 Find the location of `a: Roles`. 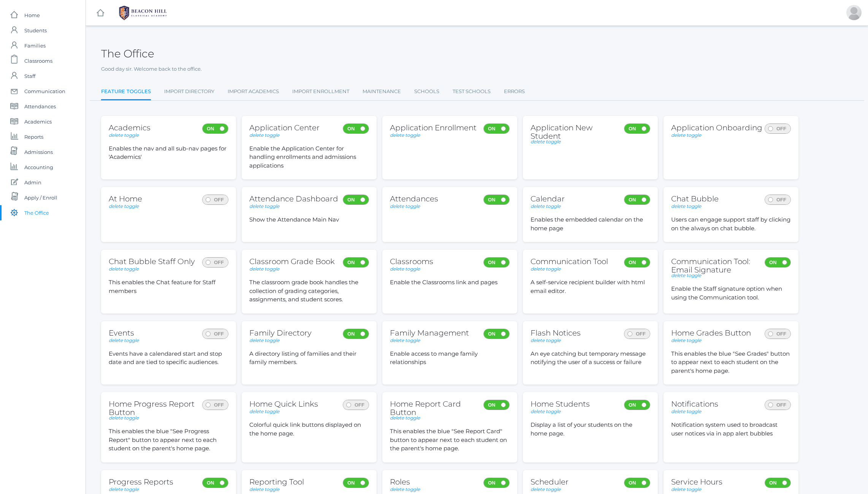

a: Roles is located at coordinates (400, 482).